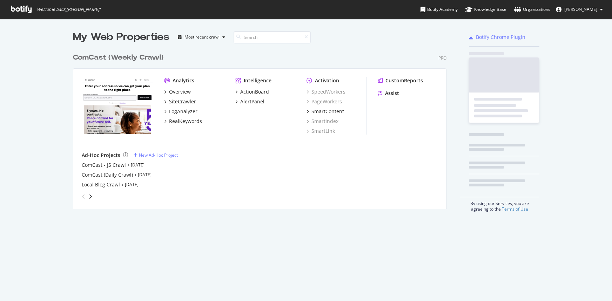 The height and width of the screenshot is (301, 612). What do you see at coordinates (400, 81) in the screenshot?
I see `a: CustomReports` at bounding box center [400, 81].